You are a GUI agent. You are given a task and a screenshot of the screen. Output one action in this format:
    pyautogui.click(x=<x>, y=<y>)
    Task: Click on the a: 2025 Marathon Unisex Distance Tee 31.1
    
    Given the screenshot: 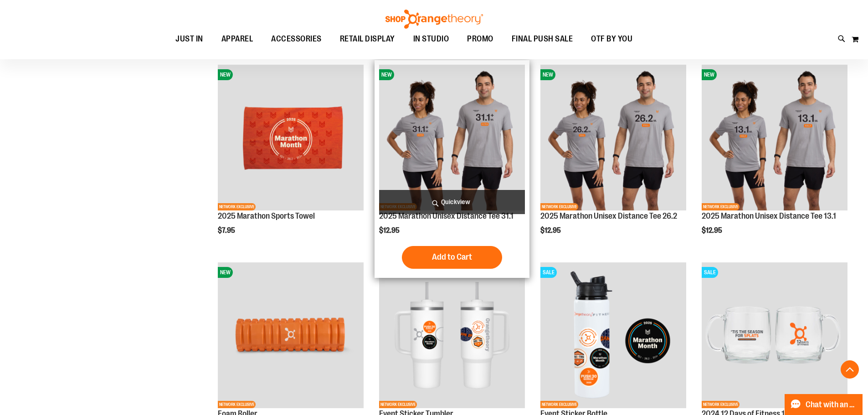 What is the action you would take?
    pyautogui.click(x=446, y=216)
    